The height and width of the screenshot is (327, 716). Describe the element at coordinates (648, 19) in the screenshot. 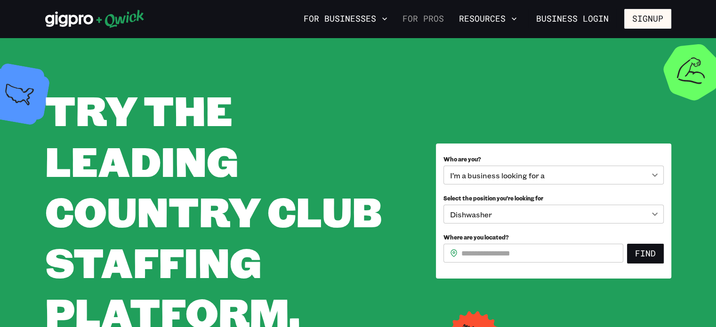

I see `button: Signup` at that location.